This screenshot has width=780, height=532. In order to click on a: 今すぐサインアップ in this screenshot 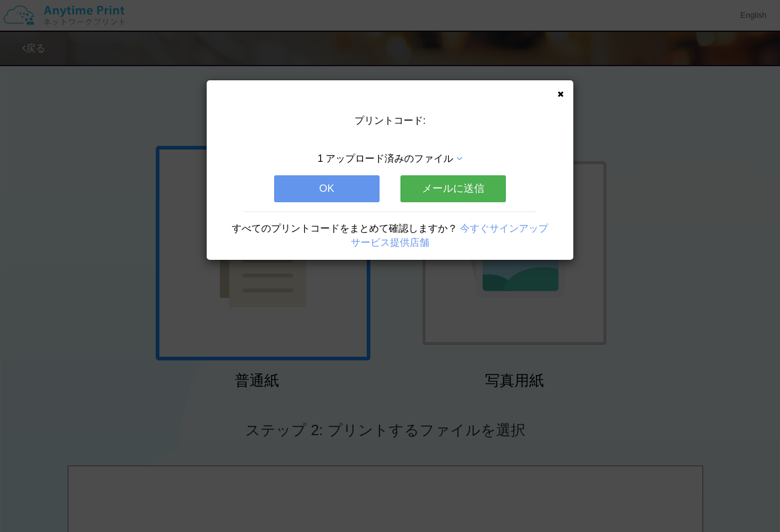, I will do `click(504, 228)`.